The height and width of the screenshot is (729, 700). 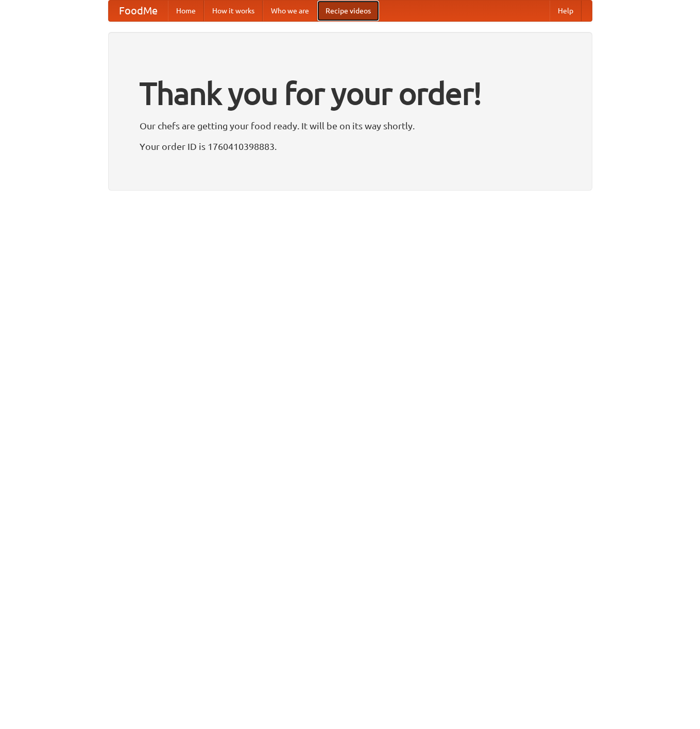 I want to click on h1: Thank you for your order!, so click(x=350, y=94).